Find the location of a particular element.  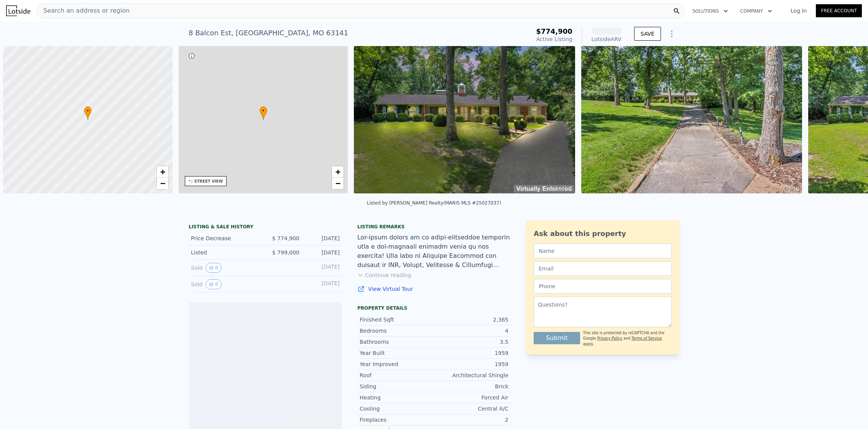

div: Heating is located at coordinates (397, 397).